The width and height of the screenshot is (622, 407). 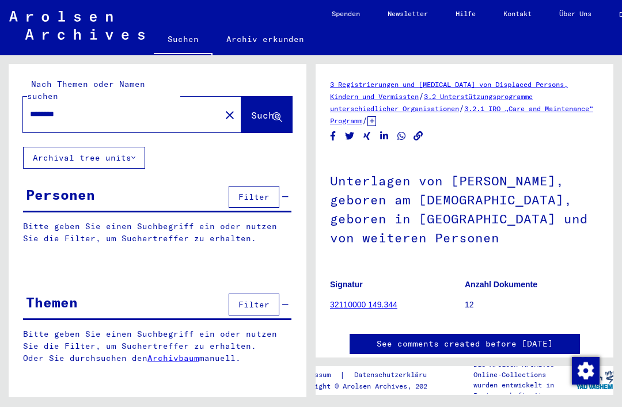 I want to click on button: Suche, so click(x=267, y=115).